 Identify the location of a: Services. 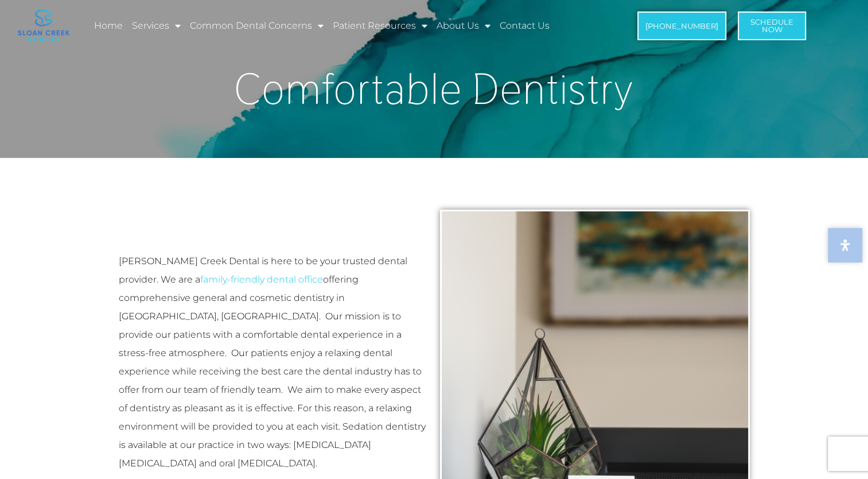
(156, 26).